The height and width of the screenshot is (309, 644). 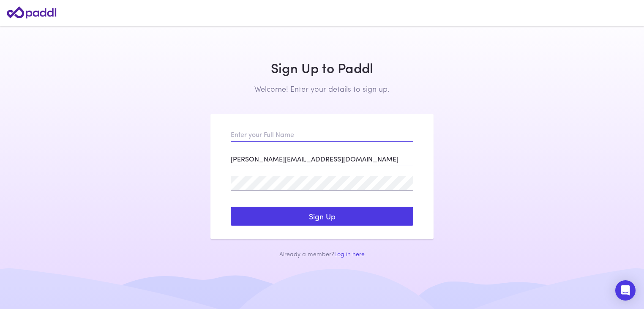 I want to click on div: Open Intercom Messenger, so click(x=626, y=291).